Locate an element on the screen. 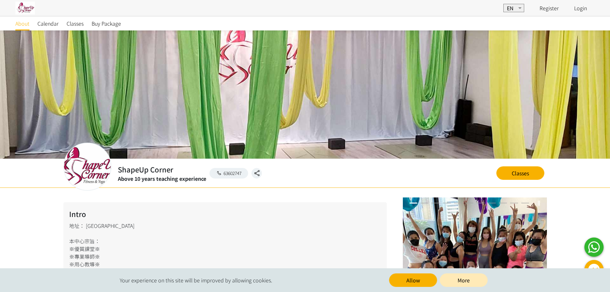 This screenshot has height=292, width=610. a: Register is located at coordinates (550, 8).